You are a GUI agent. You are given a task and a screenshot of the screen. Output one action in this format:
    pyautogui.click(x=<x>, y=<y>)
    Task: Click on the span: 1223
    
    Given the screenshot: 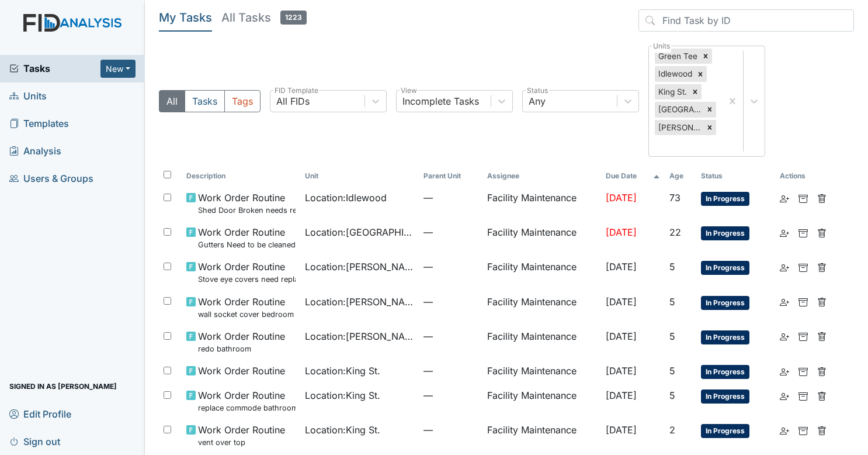 What is the action you would take?
    pyautogui.click(x=294, y=18)
    